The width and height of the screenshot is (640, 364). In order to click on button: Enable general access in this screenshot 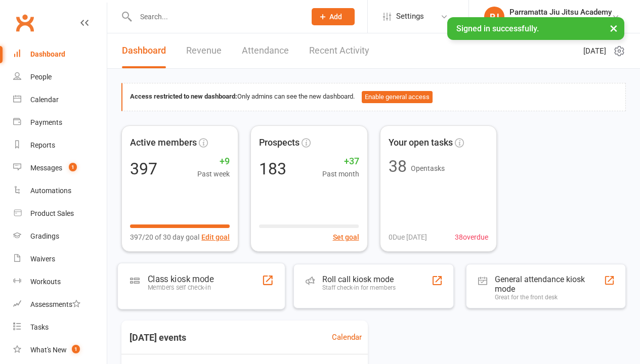, I will do `click(397, 98)`.